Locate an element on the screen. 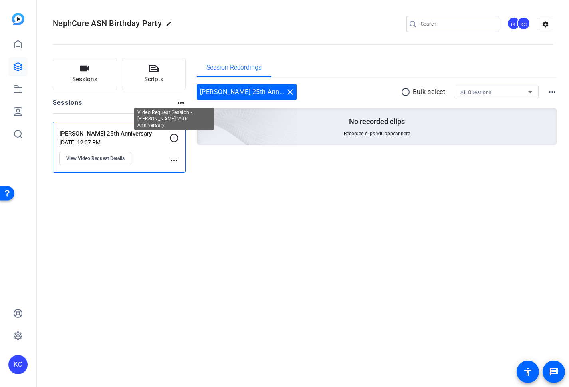 This screenshot has width=569, height=387. mat-icon: message is located at coordinates (554, 372).